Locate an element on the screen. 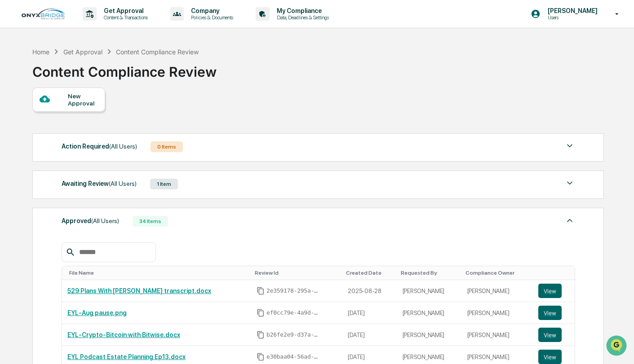 The width and height of the screenshot is (634, 364). span: ef0cc79e-4a9d-4b02-89bc-9f7e635c4bd3 is located at coordinates (293, 314).